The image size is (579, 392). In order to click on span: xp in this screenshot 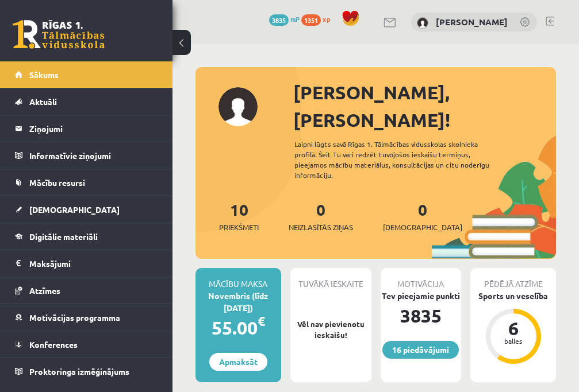, I will do `click(326, 19)`.